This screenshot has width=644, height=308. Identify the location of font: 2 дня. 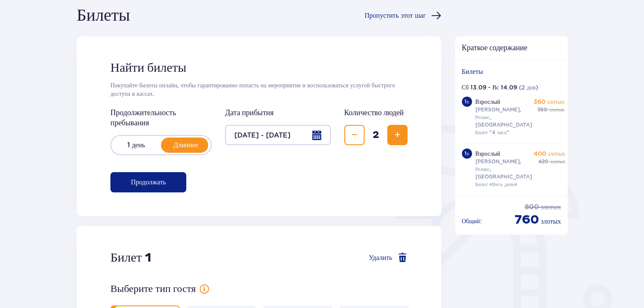
(528, 87).